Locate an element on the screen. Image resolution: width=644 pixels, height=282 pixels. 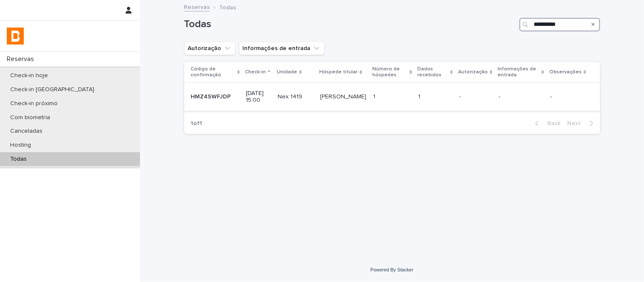
div: Search is located at coordinates (560, 25).